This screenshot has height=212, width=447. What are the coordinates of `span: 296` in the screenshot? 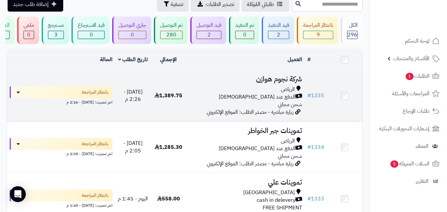 It's located at (353, 35).